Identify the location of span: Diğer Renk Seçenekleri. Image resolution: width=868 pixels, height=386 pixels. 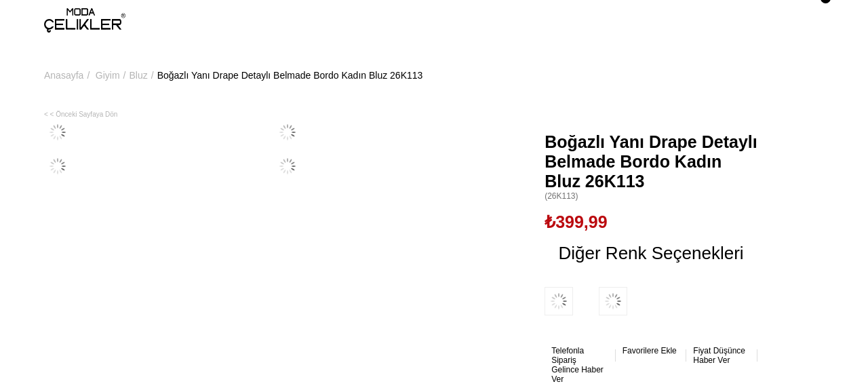
(651, 253).